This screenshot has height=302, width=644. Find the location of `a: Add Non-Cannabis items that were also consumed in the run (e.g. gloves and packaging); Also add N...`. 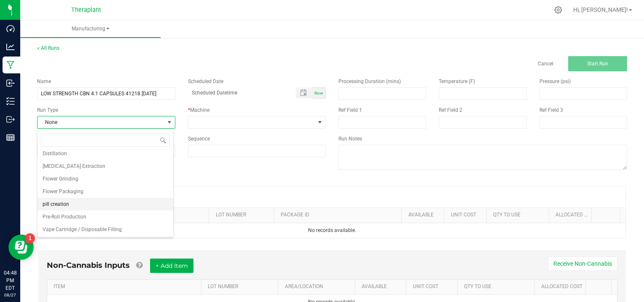

a: Add Non-Cannabis items that were also consumed in the run (e.g. gloves and packaging); Also add N... is located at coordinates (139, 266).